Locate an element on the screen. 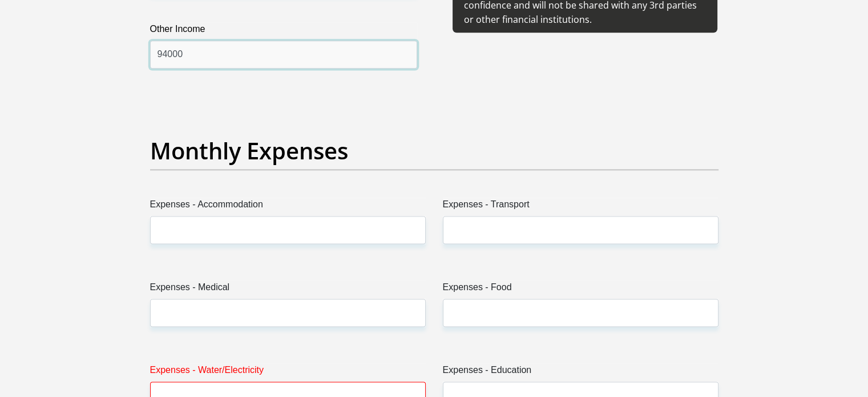 The image size is (868, 397). input: Other Income is located at coordinates (284, 54).